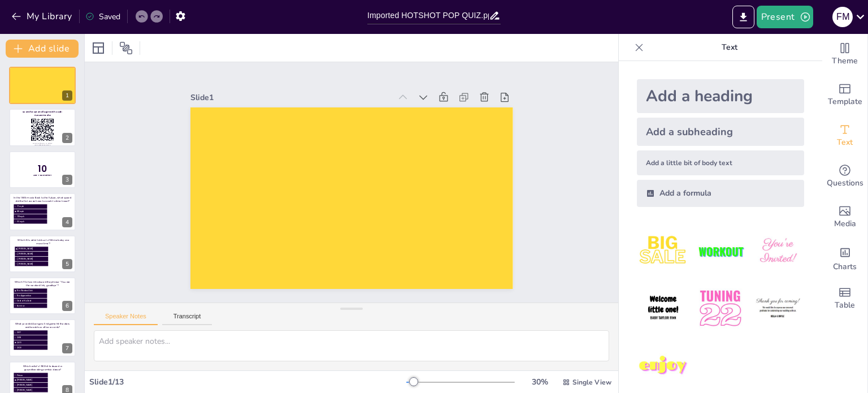 Image resolution: width=868 pixels, height=393 pixels. Describe the element at coordinates (31, 332) in the screenshot. I see `span: 2017` at that location.